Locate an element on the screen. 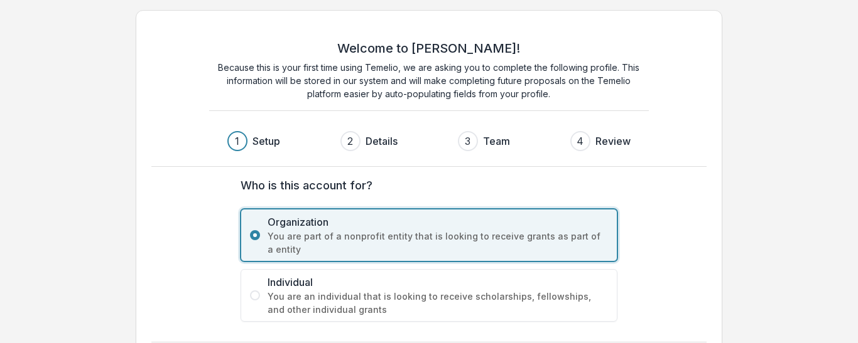 The image size is (858, 343). h3: Details is located at coordinates (381, 141).